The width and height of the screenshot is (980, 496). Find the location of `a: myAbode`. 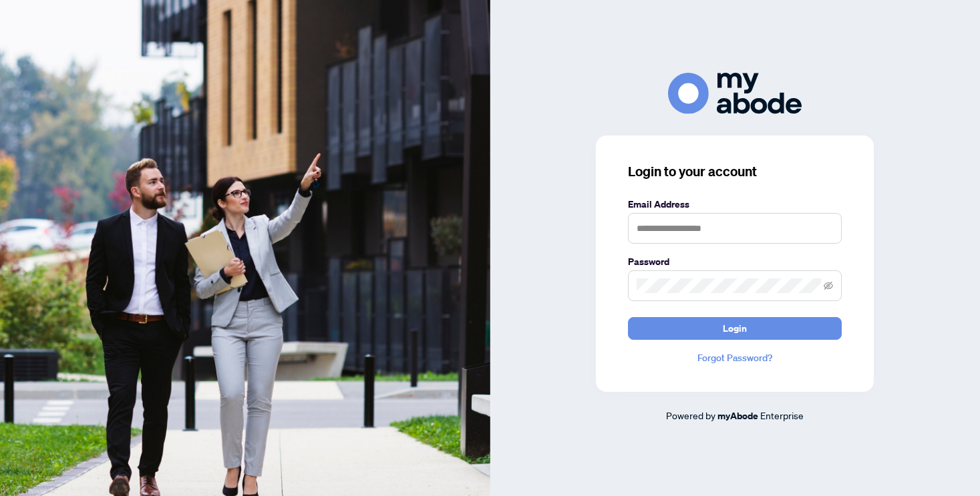

a: myAbode is located at coordinates (737, 416).